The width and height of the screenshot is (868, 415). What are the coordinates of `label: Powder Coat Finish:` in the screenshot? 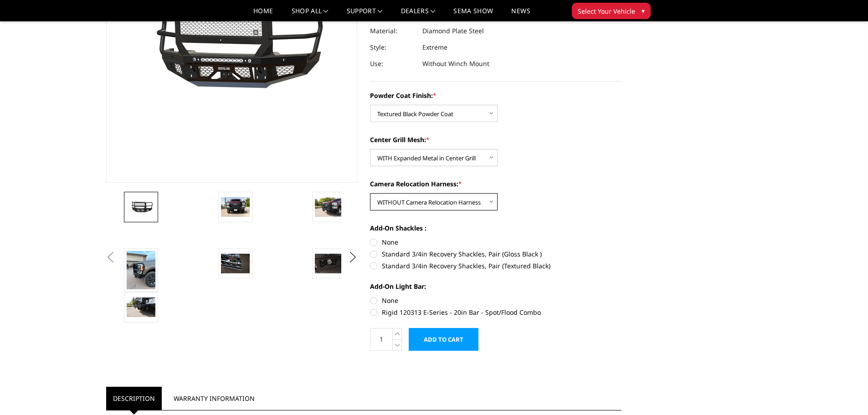 It's located at (496, 95).